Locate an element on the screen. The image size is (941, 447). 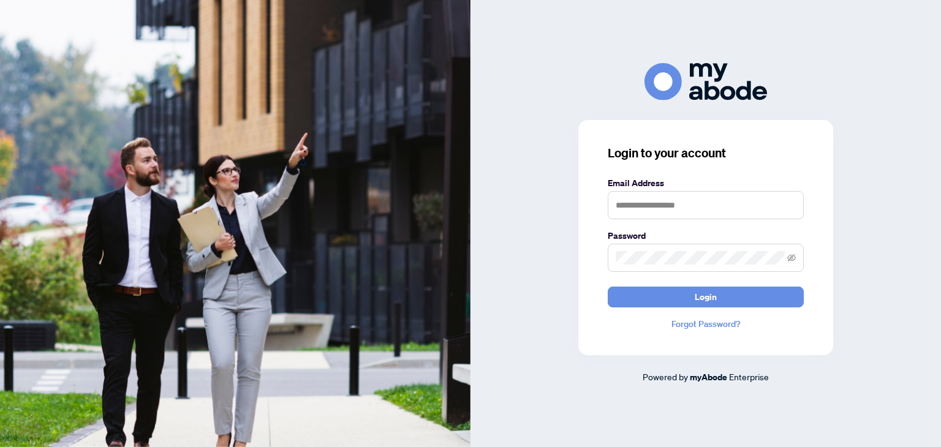
button: Login is located at coordinates (706, 297).